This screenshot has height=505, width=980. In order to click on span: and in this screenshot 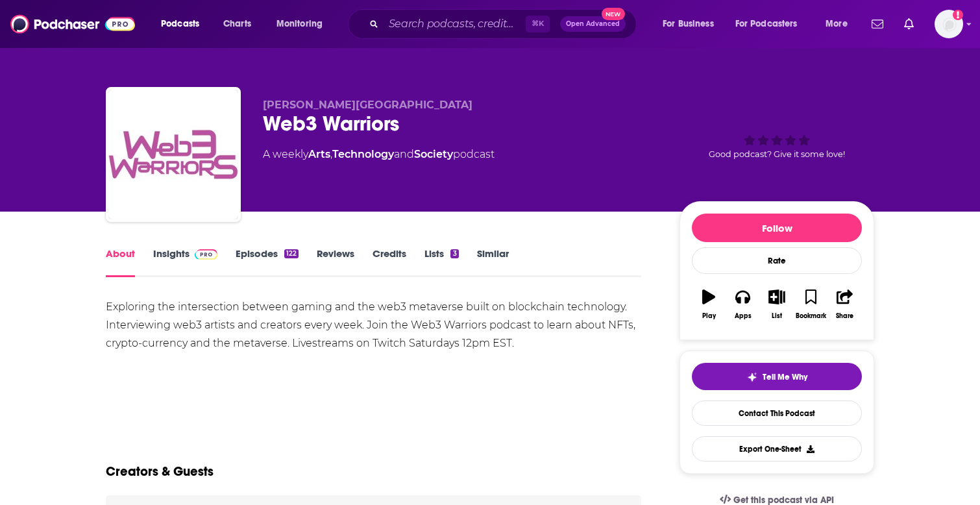, I will do `click(403, 154)`.